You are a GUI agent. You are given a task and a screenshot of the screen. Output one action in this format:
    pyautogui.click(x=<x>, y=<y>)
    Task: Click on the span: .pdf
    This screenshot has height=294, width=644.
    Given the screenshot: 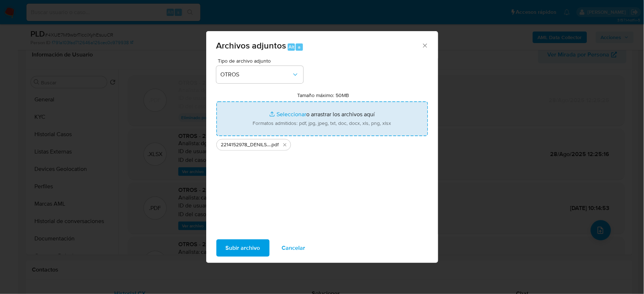 What is the action you would take?
    pyautogui.click(x=275, y=145)
    